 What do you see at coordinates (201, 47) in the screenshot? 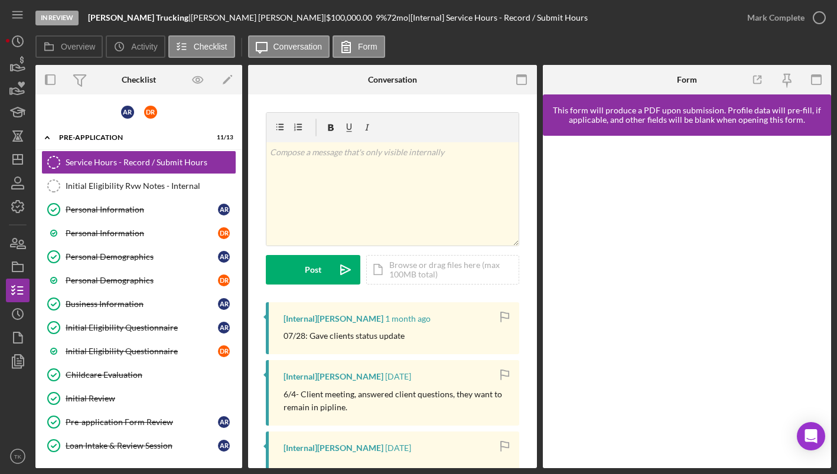
I see `button: Checklist` at bounding box center [201, 47].